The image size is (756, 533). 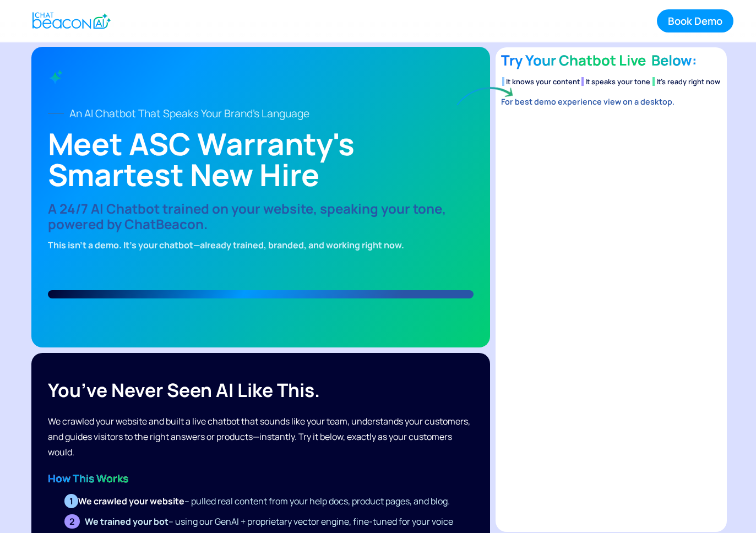 What do you see at coordinates (686, 81) in the screenshot?
I see `li: It’s ready right now` at bounding box center [686, 81].